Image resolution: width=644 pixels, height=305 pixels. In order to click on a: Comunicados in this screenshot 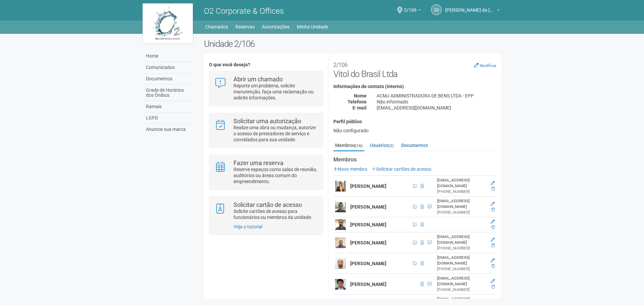, I will do `click(169, 68)`.